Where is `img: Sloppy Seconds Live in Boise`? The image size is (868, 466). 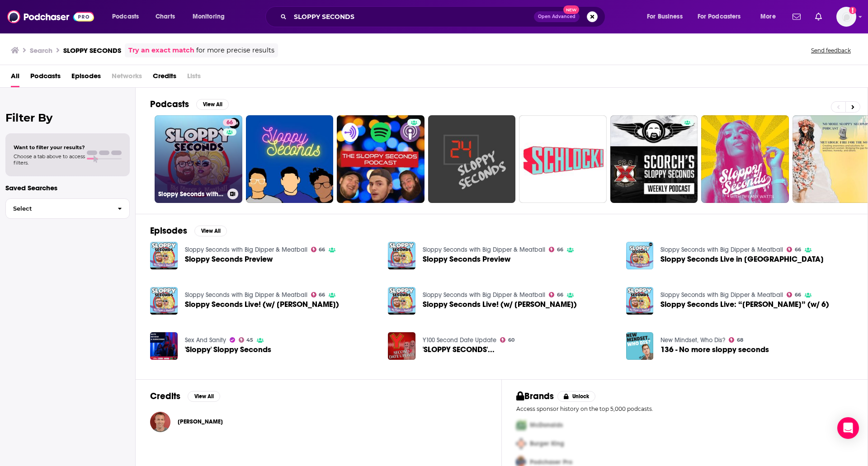
img: Sloppy Seconds Live in Boise is located at coordinates (640, 255).